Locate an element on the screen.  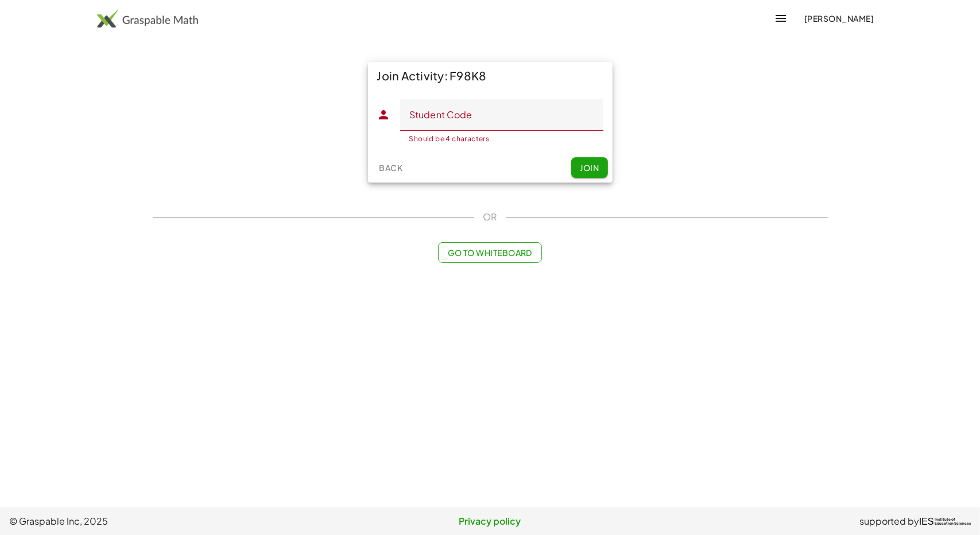
span: Institute of Education Sciences is located at coordinates (953, 522).